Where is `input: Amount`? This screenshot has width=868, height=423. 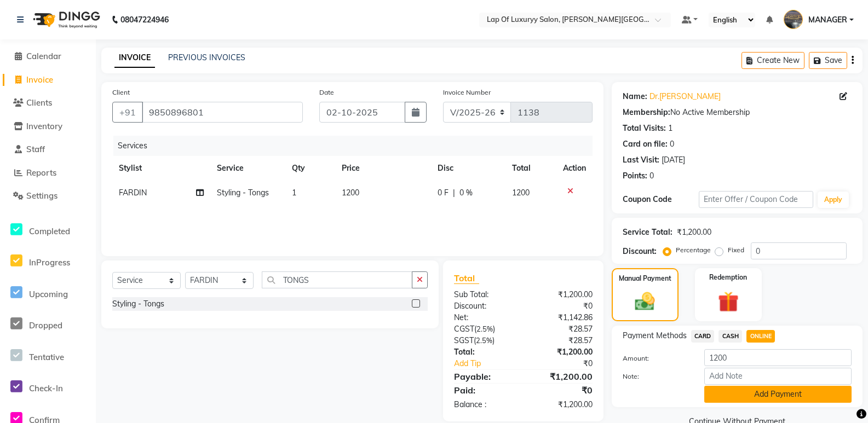 input: Amount is located at coordinates (778, 357).